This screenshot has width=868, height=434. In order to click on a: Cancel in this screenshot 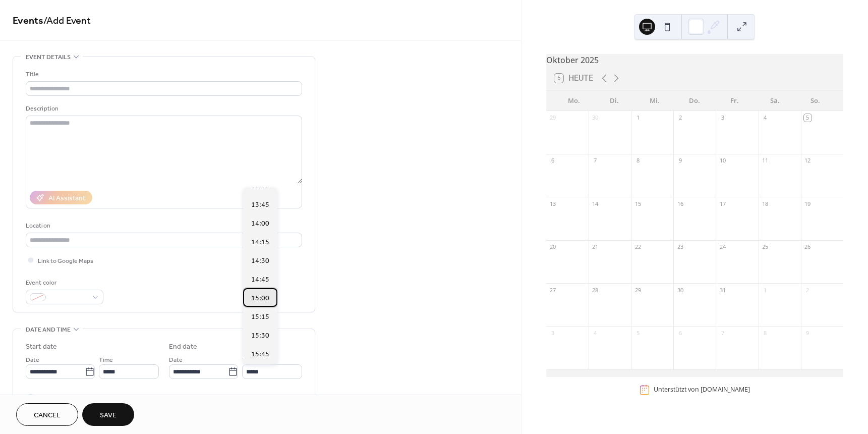, I will do `click(47, 414)`.